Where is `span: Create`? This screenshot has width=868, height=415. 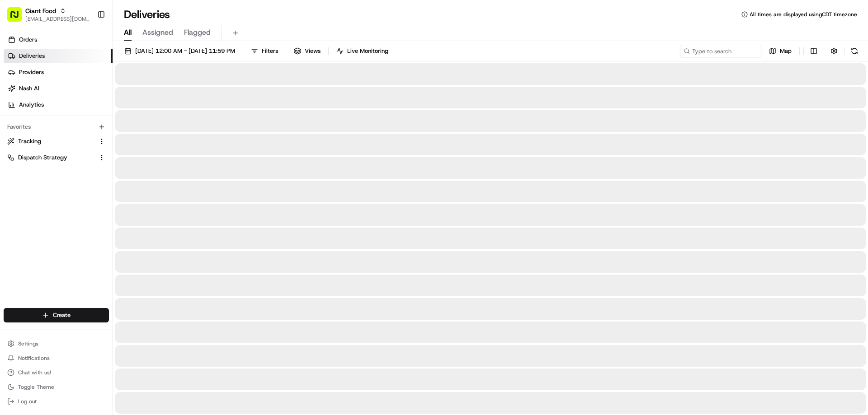 span: Create is located at coordinates (62, 315).